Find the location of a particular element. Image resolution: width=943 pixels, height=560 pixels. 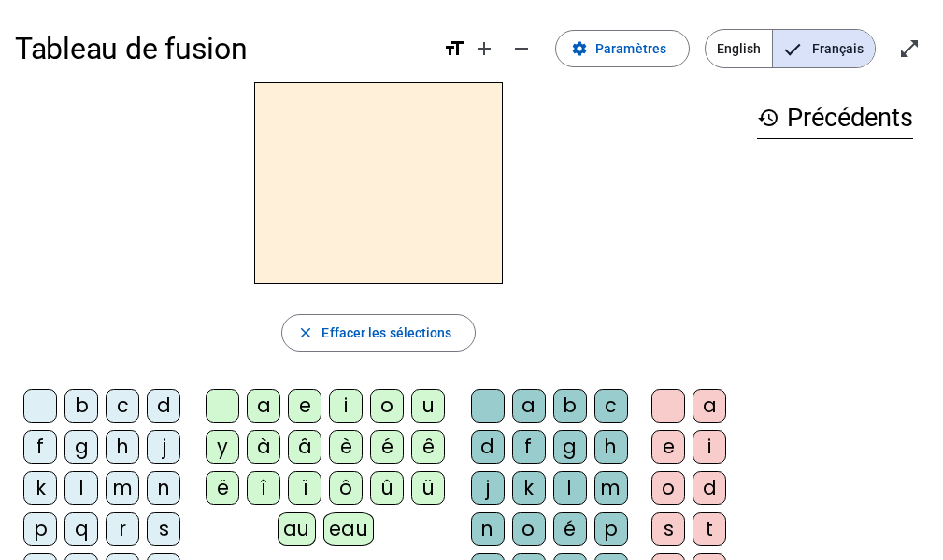

div: ê is located at coordinates (428, 446).